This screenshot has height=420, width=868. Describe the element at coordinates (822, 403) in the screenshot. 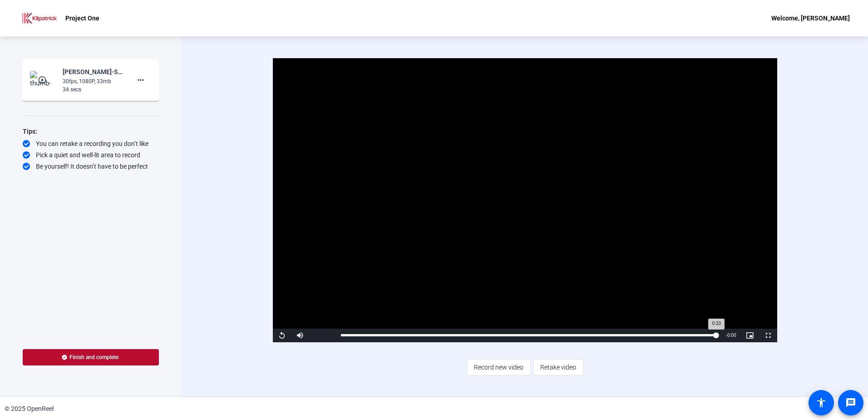

I see `mat-icon: accessibility` at that location.